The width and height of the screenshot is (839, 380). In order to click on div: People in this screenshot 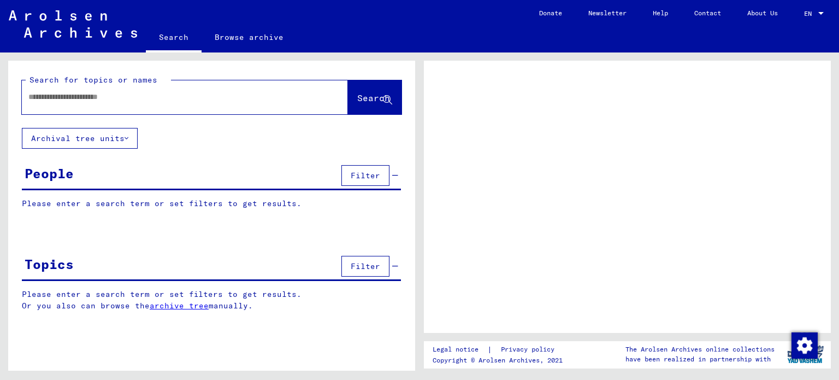, I will do `click(49, 173)`.